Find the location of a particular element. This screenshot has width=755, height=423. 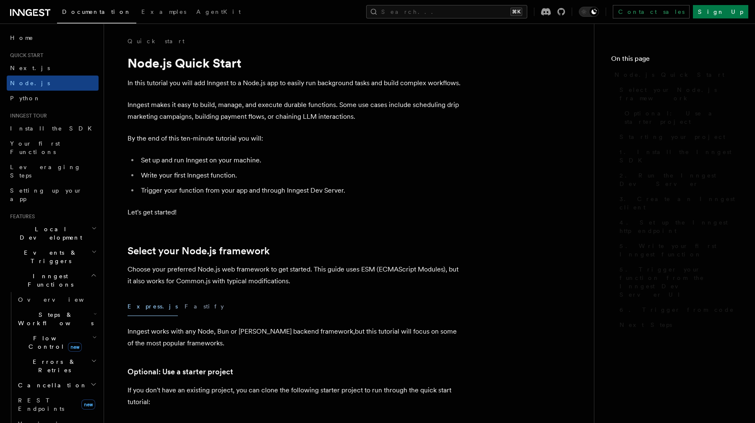

span: Node.js is located at coordinates (30, 83).